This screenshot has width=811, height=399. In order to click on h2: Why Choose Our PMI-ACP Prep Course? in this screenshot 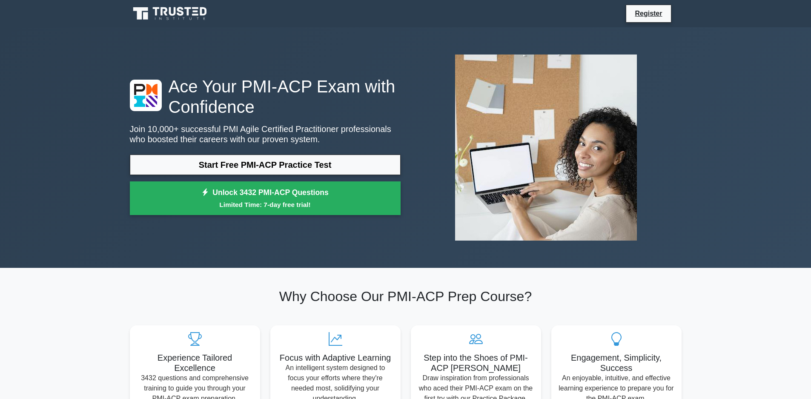, I will do `click(405, 296)`.